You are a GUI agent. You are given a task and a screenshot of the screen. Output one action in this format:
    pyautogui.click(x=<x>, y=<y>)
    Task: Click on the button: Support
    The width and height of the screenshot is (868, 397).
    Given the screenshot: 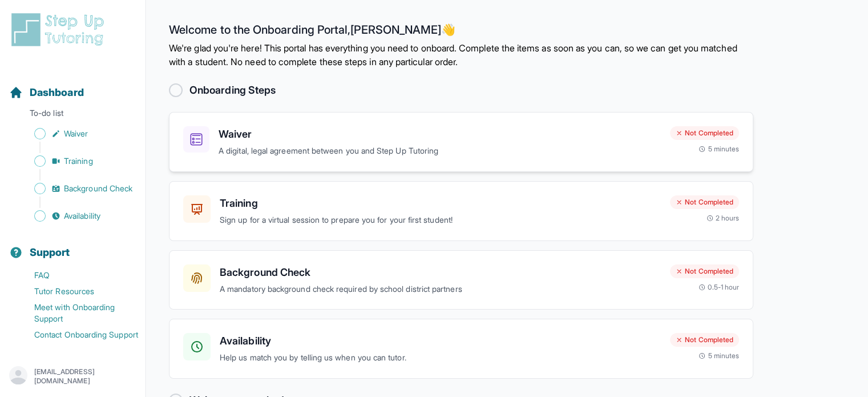 What is the action you would take?
    pyautogui.click(x=73, y=245)
    